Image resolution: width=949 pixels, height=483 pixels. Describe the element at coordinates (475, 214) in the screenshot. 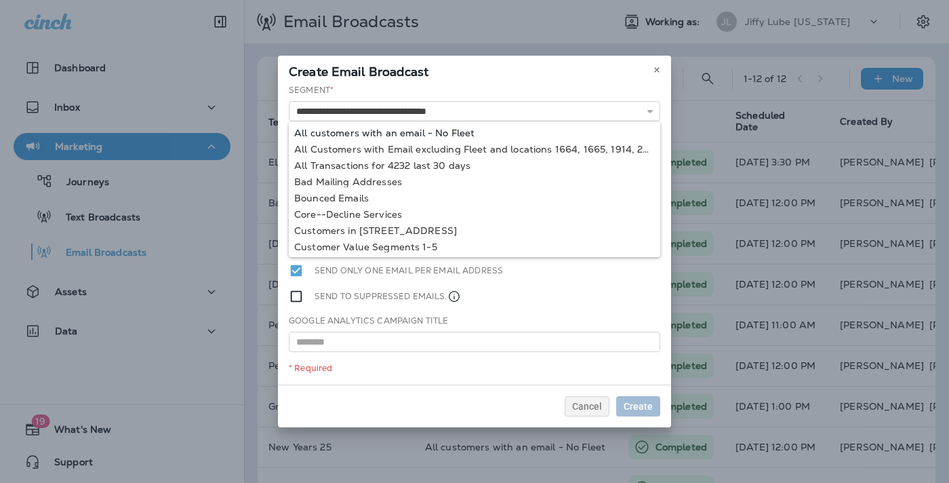

I see `div: Core--Decline Services` at that location.